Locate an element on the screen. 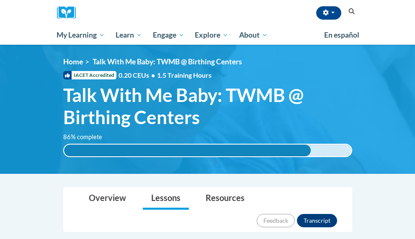 The width and height of the screenshot is (415, 239). a: Overview is located at coordinates (107, 199).